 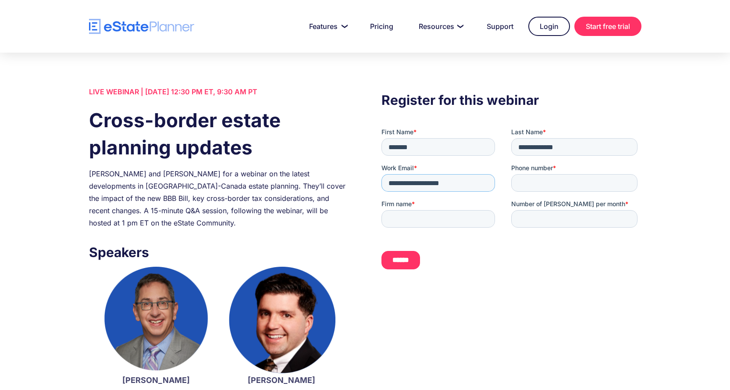 I want to click on h3: Register for this webinar, so click(x=511, y=100).